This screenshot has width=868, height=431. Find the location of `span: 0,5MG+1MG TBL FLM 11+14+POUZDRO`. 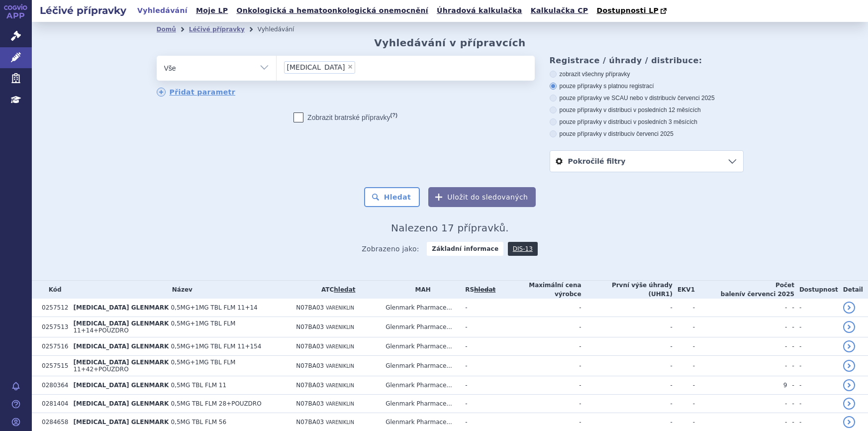

span: 0,5MG+1MG TBL FLM 11+14+POUZDRO is located at coordinates (154, 327).